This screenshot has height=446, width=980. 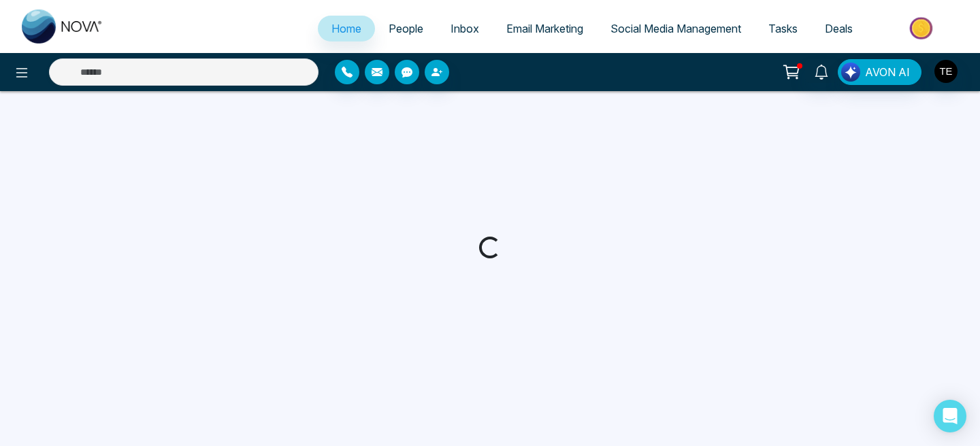 What do you see at coordinates (405, 28) in the screenshot?
I see `a: People` at bounding box center [405, 28].